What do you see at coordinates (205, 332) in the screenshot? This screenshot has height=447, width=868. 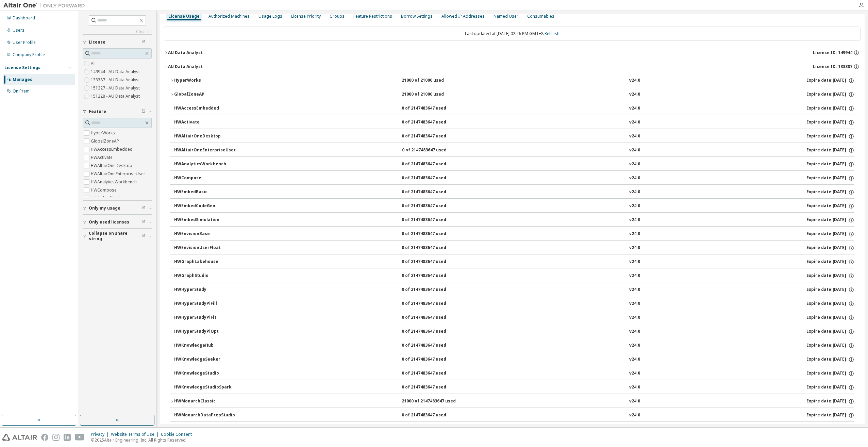 I see `div: HWHyperStudyPiOpt` at bounding box center [205, 332].